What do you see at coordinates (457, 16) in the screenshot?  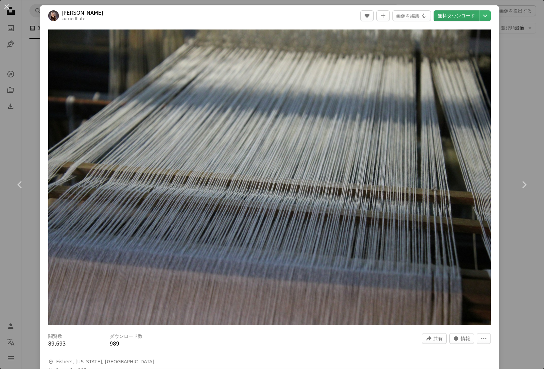 I see `a: 無料ダウンロード` at bounding box center [457, 16].